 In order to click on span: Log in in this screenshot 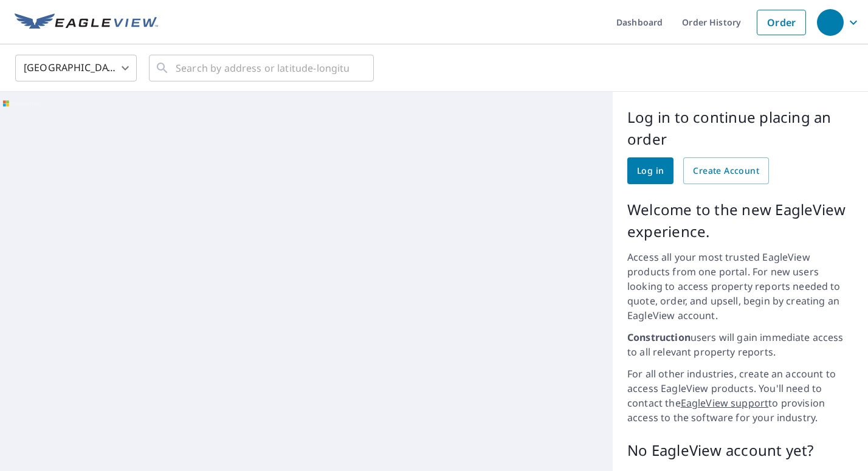, I will do `click(650, 171)`.